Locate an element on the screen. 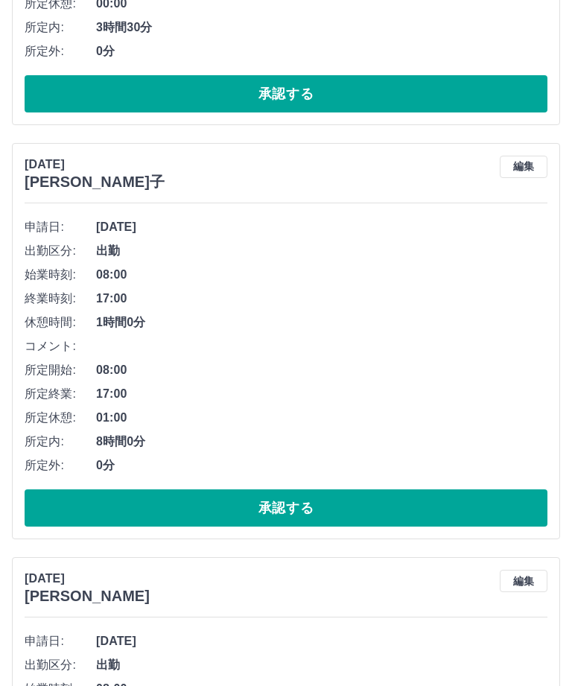 This screenshot has width=572, height=686. span: 始業時刻: is located at coordinates (60, 276).